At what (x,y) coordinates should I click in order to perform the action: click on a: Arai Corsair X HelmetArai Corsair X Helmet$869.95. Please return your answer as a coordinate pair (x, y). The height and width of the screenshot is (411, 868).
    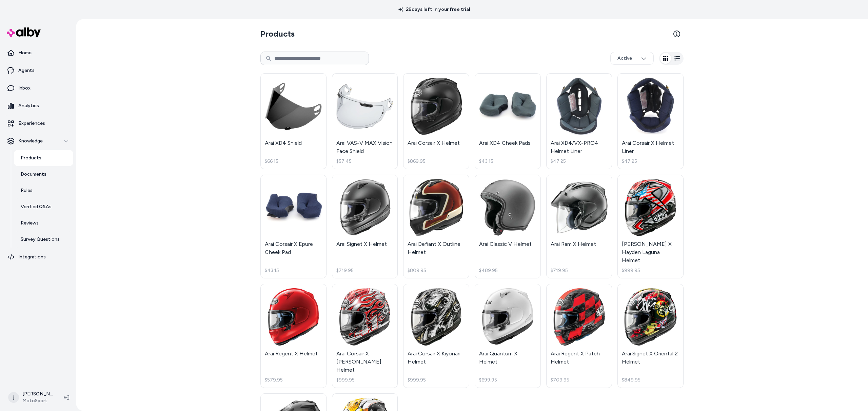
    Looking at the image, I should click on (436, 121).